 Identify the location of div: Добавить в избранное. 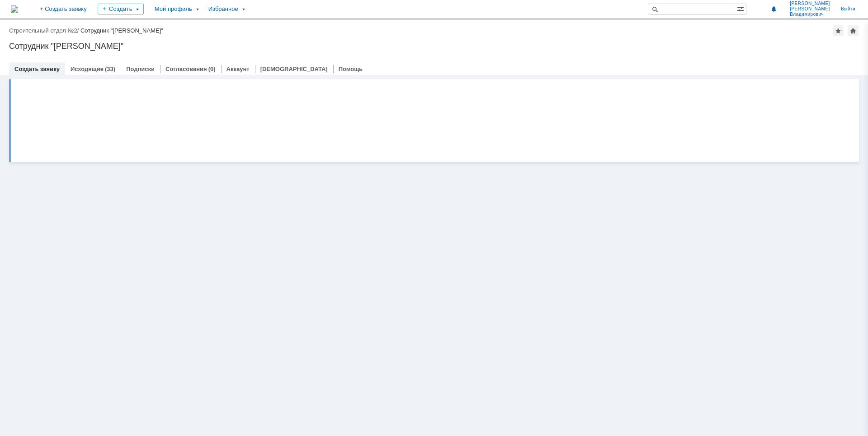
(838, 31).